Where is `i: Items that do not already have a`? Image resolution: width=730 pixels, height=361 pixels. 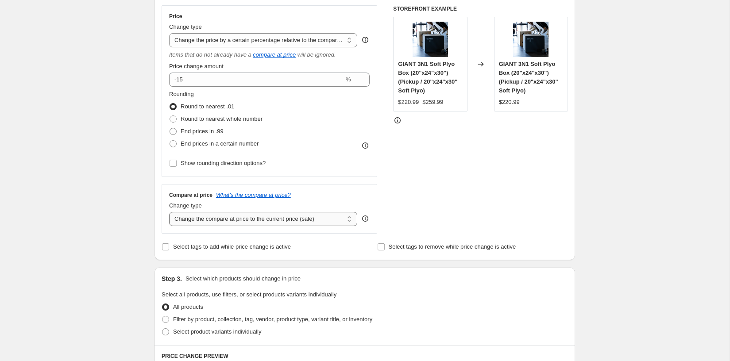 i: Items that do not already have a is located at coordinates (210, 54).